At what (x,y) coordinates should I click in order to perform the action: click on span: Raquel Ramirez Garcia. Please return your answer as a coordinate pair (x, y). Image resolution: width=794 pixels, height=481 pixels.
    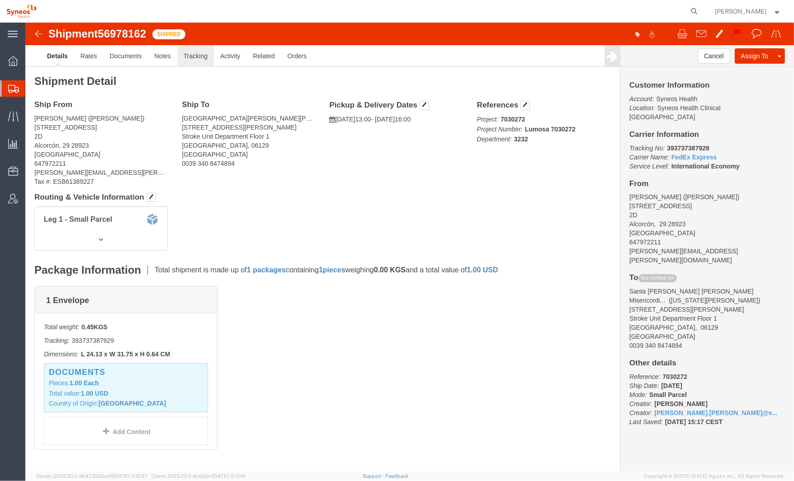
    Looking at the image, I should click on (741, 11).